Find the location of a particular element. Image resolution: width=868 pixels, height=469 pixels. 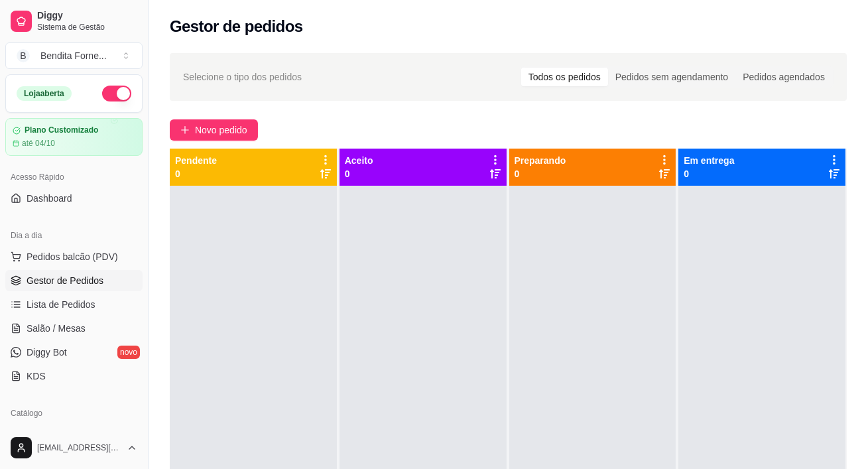

a: Produtos is located at coordinates (74, 434).